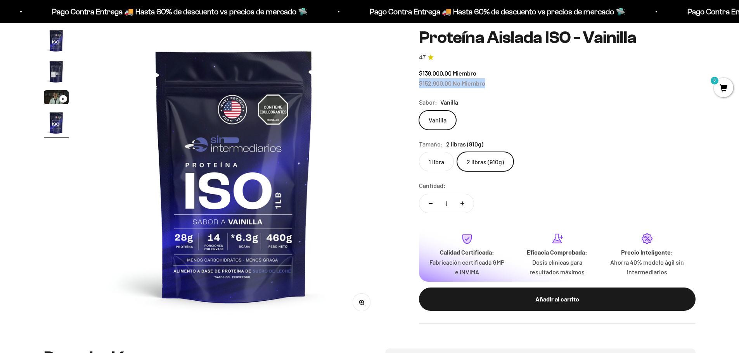 This screenshot has height=353, width=739. Describe the element at coordinates (714, 81) in the screenshot. I see `mark: 0` at that location.